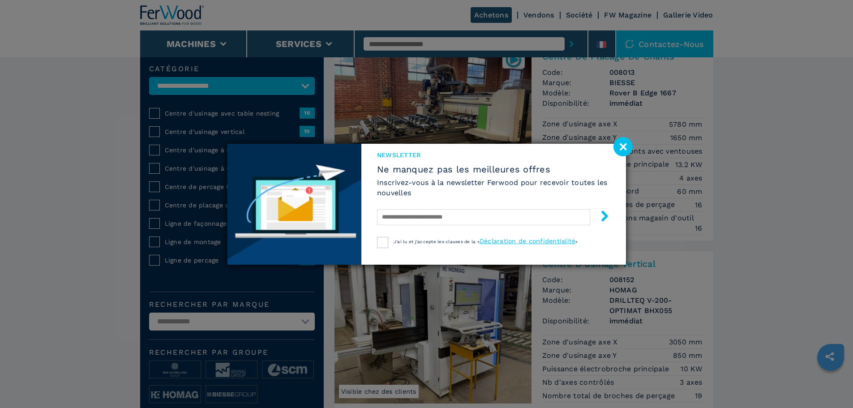 This screenshot has width=853, height=408. What do you see at coordinates (294, 204) in the screenshot?
I see `img: Newsletter image` at bounding box center [294, 204].